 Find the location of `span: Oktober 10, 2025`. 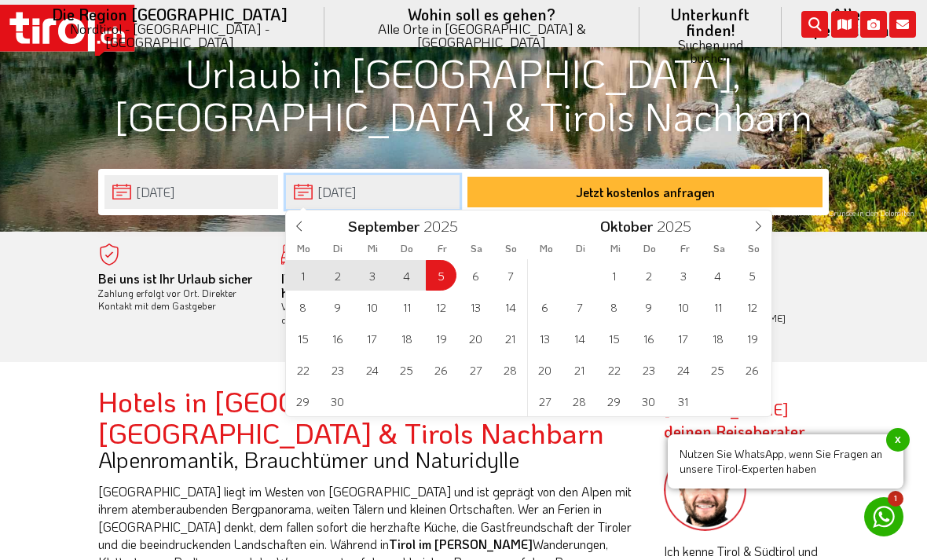

span: Oktober 10, 2025 is located at coordinates (683, 307).